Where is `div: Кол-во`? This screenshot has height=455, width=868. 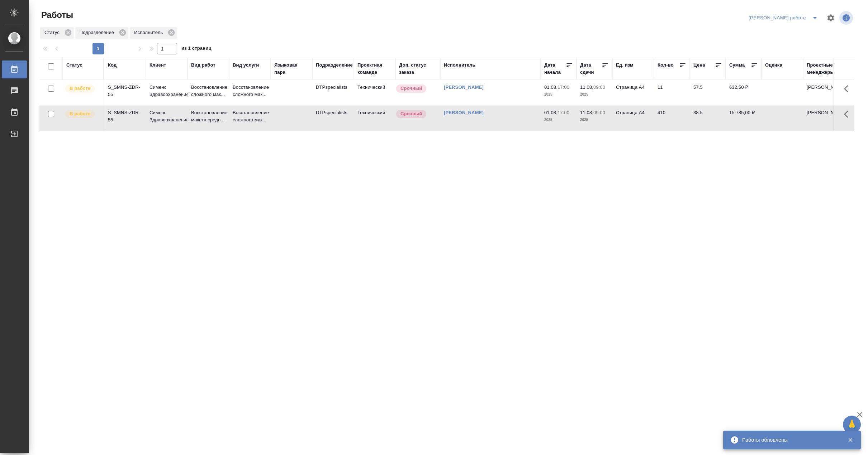 div: Кол-во is located at coordinates (665, 65).